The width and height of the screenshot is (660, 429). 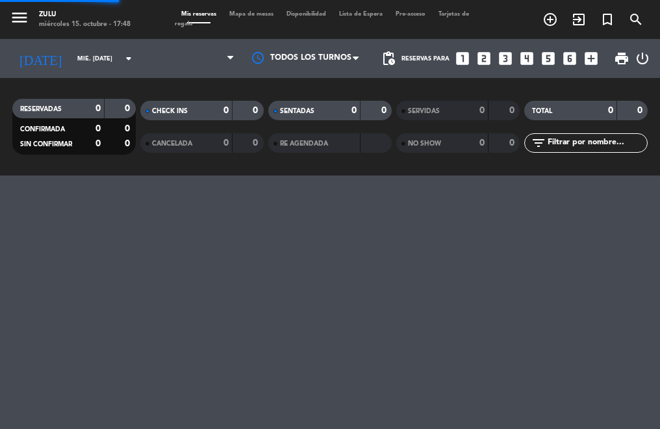 What do you see at coordinates (463, 58) in the screenshot?
I see `i: looks_one` at bounding box center [463, 58].